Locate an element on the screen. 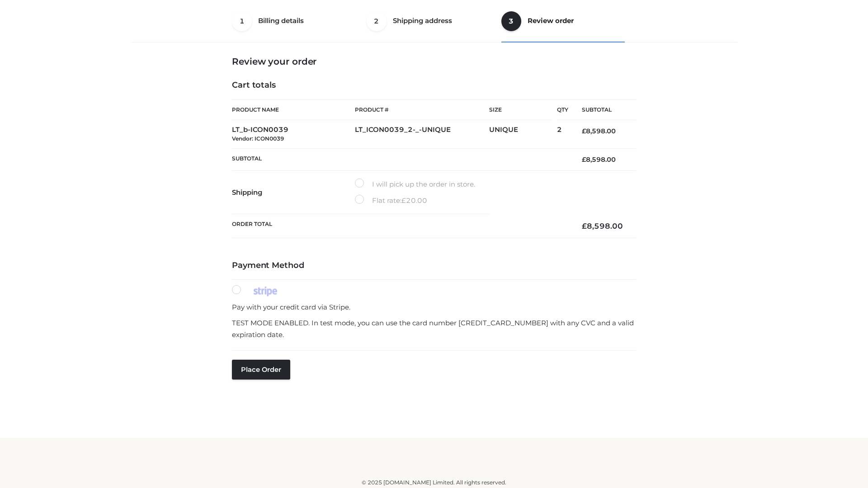 This screenshot has height=488, width=868. label: Flat rate: is located at coordinates (391, 201).